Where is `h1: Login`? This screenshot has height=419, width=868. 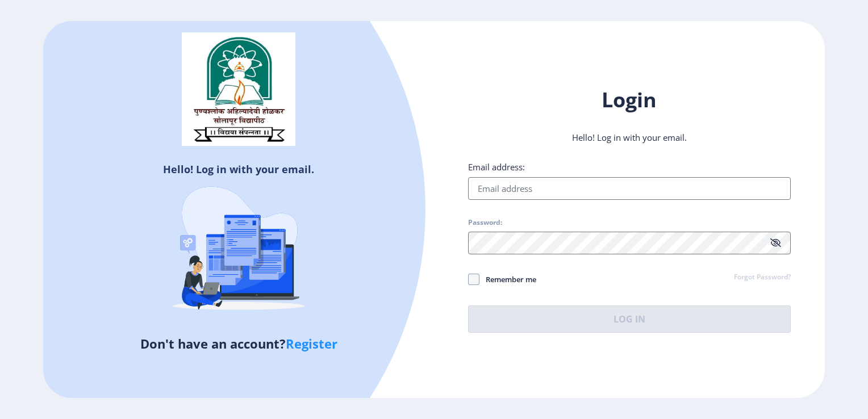 h1: Login is located at coordinates (629, 100).